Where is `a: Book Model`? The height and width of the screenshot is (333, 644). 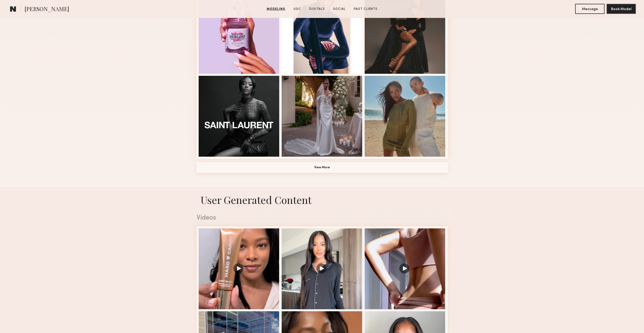
a: Book Model is located at coordinates (621, 8).